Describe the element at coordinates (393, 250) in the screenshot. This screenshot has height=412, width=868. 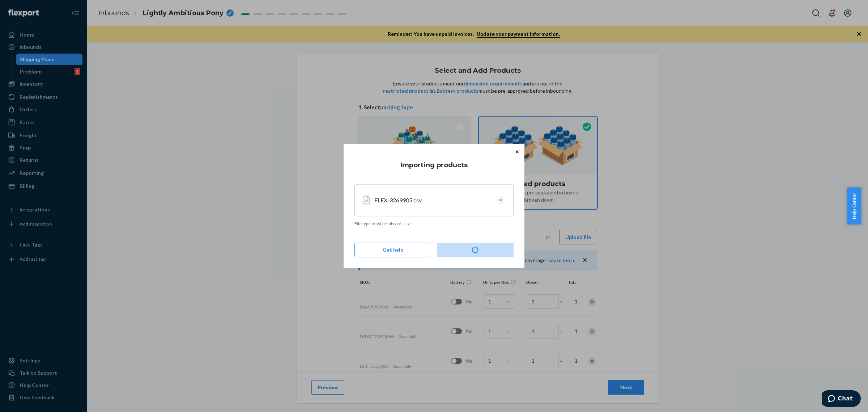
I see `button: Get help` at that location.